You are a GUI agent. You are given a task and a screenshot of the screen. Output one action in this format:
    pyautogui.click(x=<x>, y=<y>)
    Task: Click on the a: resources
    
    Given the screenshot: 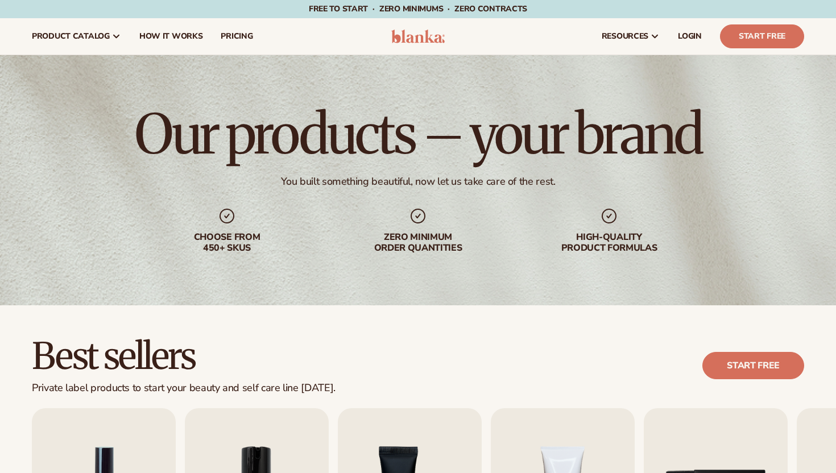 What is the action you would take?
    pyautogui.click(x=631, y=36)
    